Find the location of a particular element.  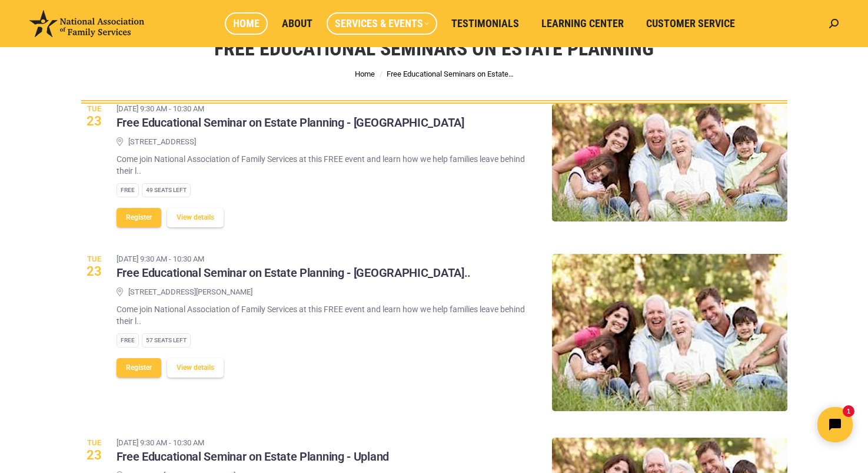

a: Learning Center is located at coordinates (583, 23).